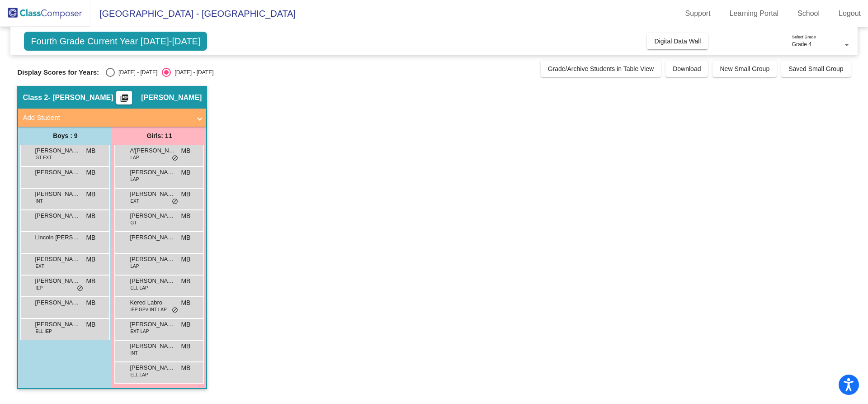  What do you see at coordinates (139, 331) in the screenshot?
I see `span: EXT LAP` at bounding box center [139, 331].